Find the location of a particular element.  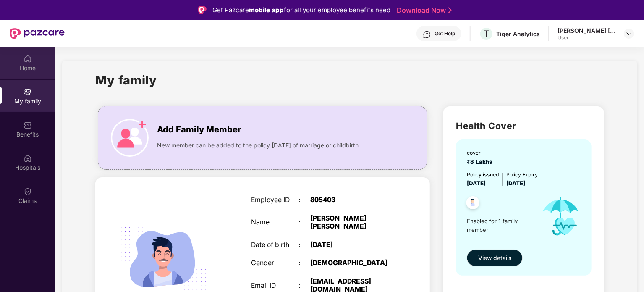

h1: My family is located at coordinates (126, 80).